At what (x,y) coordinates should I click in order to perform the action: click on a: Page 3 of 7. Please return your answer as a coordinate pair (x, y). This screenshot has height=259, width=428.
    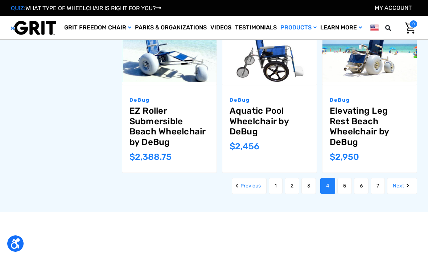
    Looking at the image, I should click on (309, 186).